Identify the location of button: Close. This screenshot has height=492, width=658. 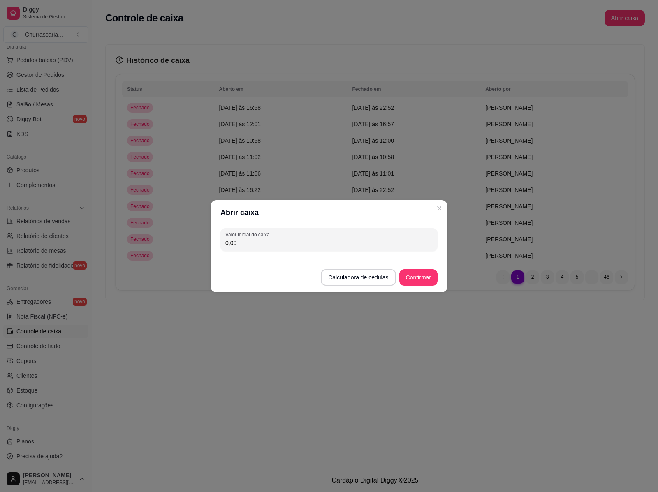
(439, 208).